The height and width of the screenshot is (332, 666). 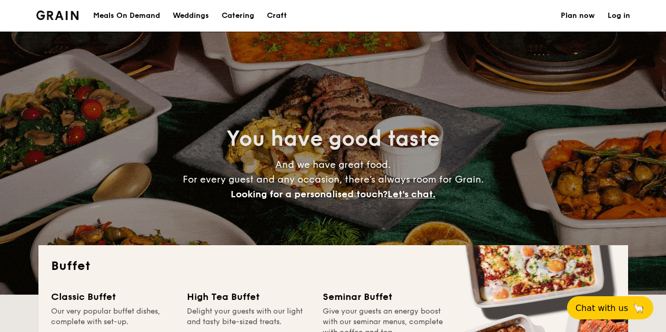 What do you see at coordinates (57, 15) in the screenshot?
I see `a: Logotype` at bounding box center [57, 15].